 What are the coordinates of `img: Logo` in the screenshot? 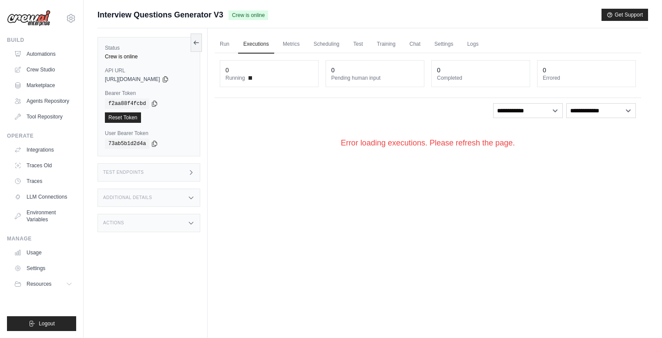 It's located at (29, 18).